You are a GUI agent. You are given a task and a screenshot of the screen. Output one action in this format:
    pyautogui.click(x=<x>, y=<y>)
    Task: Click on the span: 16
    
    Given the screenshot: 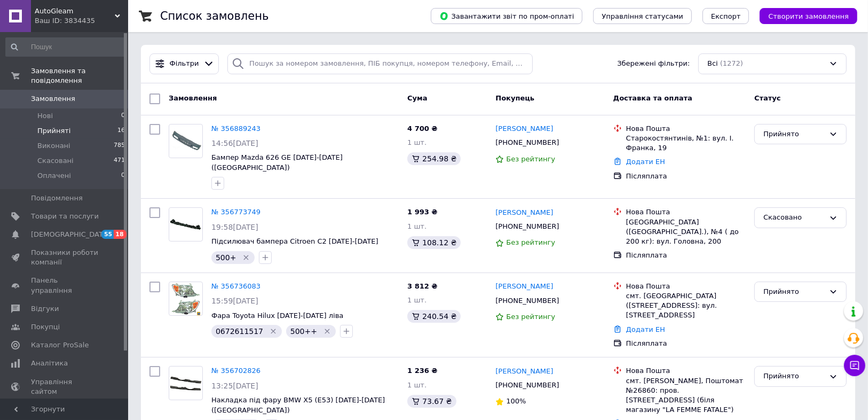 What is the action you would take?
    pyautogui.click(x=122, y=131)
    